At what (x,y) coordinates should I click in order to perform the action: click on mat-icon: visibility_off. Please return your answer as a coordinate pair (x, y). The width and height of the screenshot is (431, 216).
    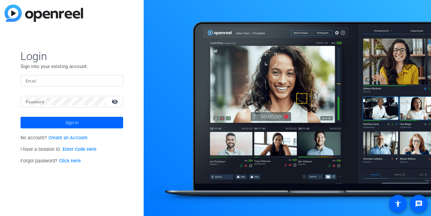
    Looking at the image, I should click on (115, 101).